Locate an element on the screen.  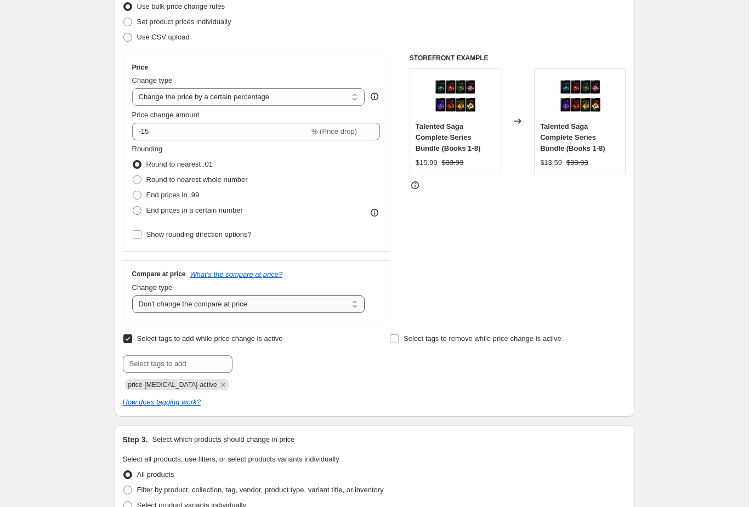
i: What's the compare at price? is located at coordinates (236, 274).